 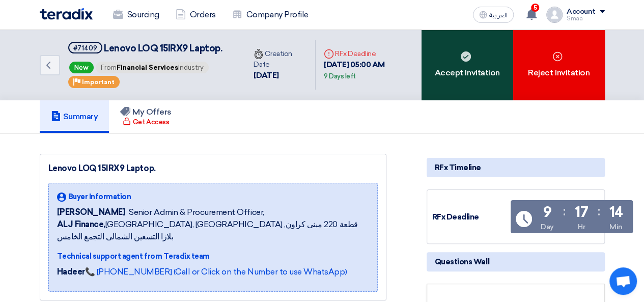 What do you see at coordinates (100, 196) in the screenshot?
I see `span: Buyer Information` at bounding box center [100, 196].